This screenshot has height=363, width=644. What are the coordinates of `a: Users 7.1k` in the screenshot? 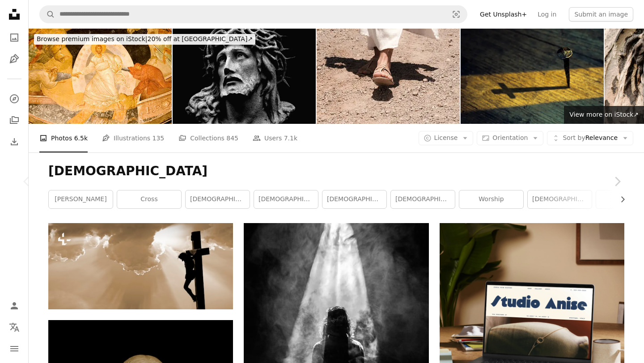 It's located at (275, 138).